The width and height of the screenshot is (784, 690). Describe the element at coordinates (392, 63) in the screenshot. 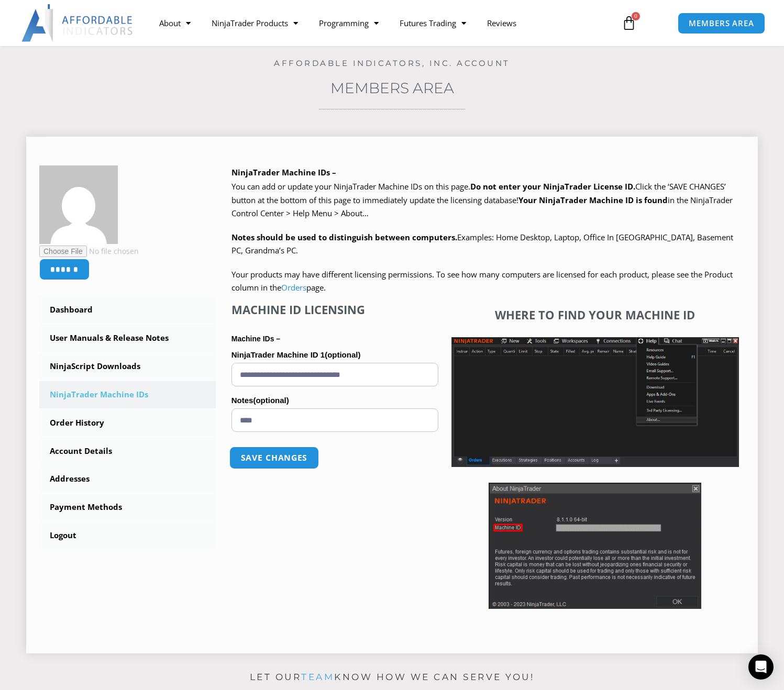

I see `a: Affordable Indicators, Inc. Account` at that location.